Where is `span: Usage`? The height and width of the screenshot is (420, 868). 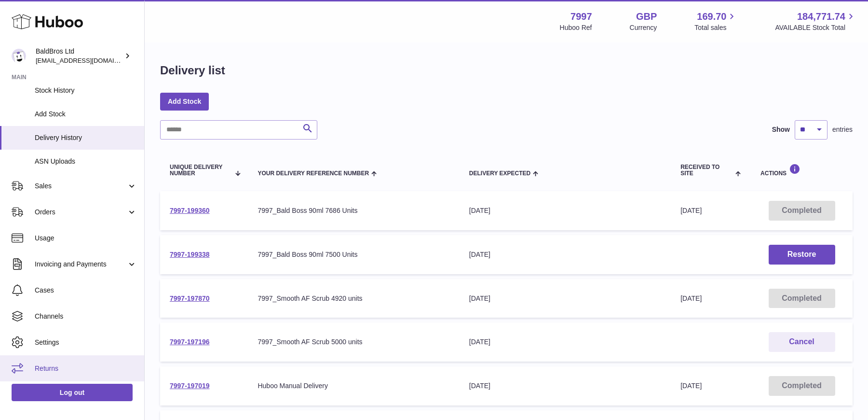 span: Usage is located at coordinates (86, 238).